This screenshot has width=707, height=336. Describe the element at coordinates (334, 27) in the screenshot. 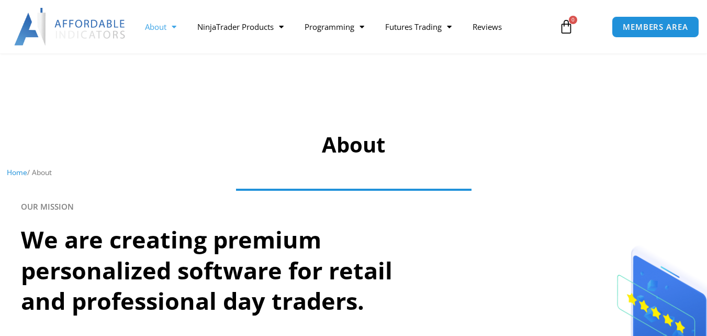

I see `a: Programming` at that location.